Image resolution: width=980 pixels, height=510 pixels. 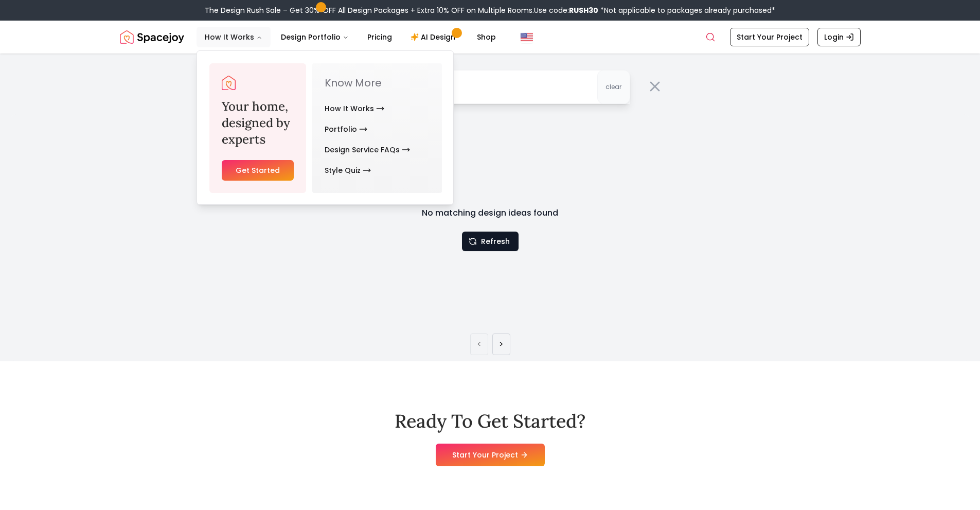 What do you see at coordinates (347, 170) in the screenshot?
I see `a: Style Quiz` at bounding box center [347, 170].